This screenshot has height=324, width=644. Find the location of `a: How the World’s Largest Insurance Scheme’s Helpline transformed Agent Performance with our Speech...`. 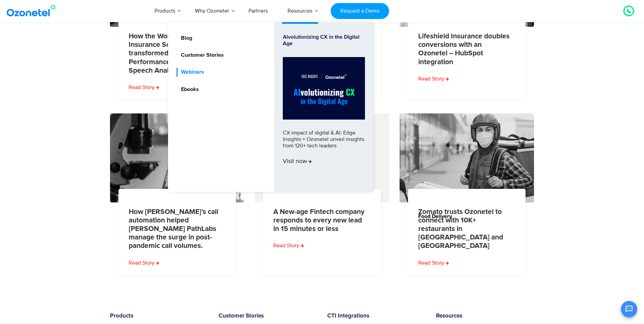

a: How the World’s Largest Insurance Scheme’s Helpline transformed Agent Performance with our Speech... is located at coordinates (175, 53).